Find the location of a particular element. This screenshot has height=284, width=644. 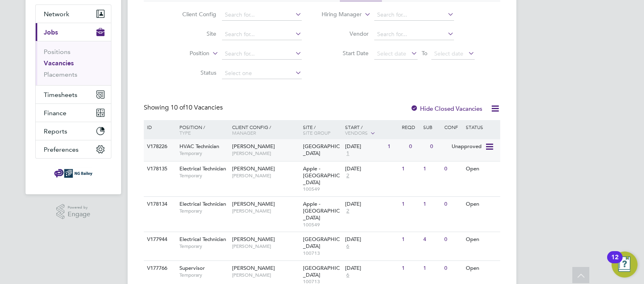

span: Timesheets is located at coordinates (60, 95).